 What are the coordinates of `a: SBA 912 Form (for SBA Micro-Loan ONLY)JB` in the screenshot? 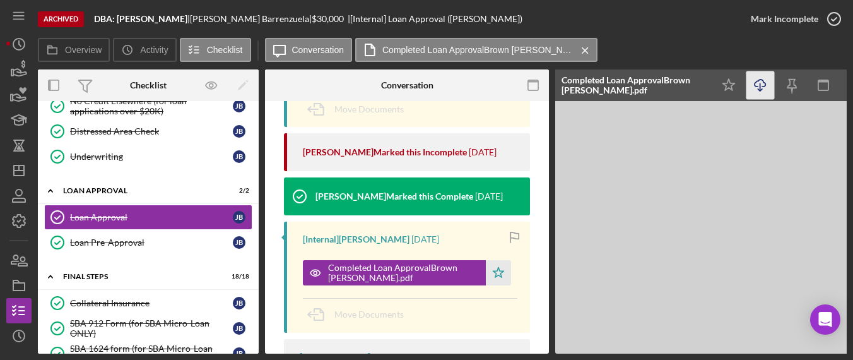 It's located at (148, 328).